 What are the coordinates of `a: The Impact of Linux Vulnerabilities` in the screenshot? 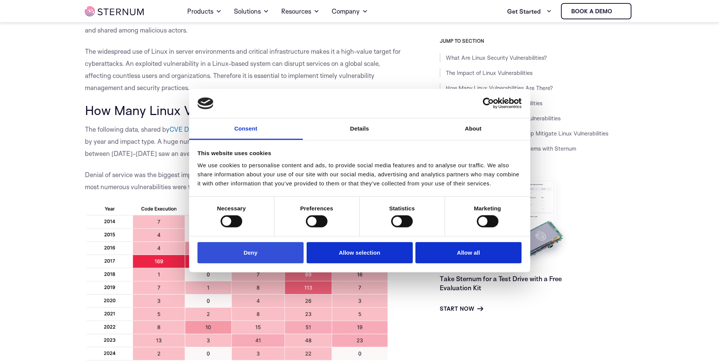 It's located at (489, 73).